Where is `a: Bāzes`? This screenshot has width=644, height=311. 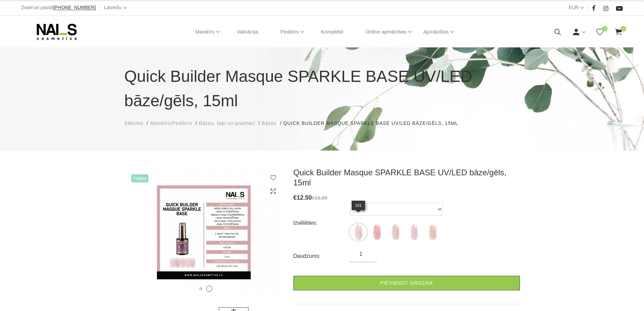 a: Bāzes is located at coordinates (269, 123).